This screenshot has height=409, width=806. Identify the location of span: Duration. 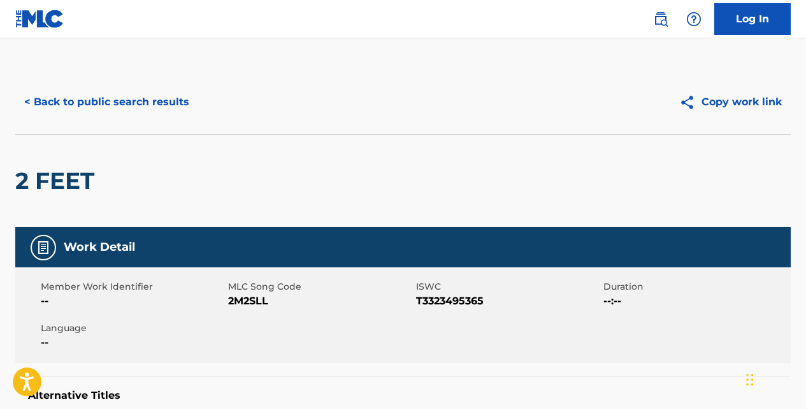
(695, 286).